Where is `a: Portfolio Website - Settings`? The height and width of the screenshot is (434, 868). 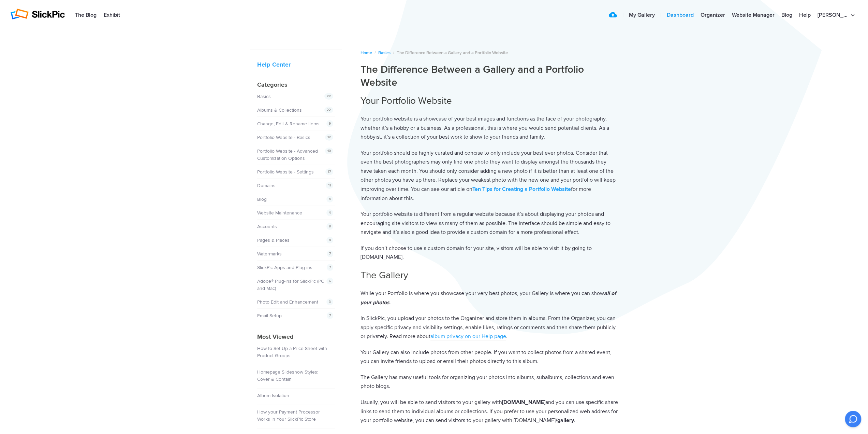 a: Portfolio Website - Settings is located at coordinates (285, 172).